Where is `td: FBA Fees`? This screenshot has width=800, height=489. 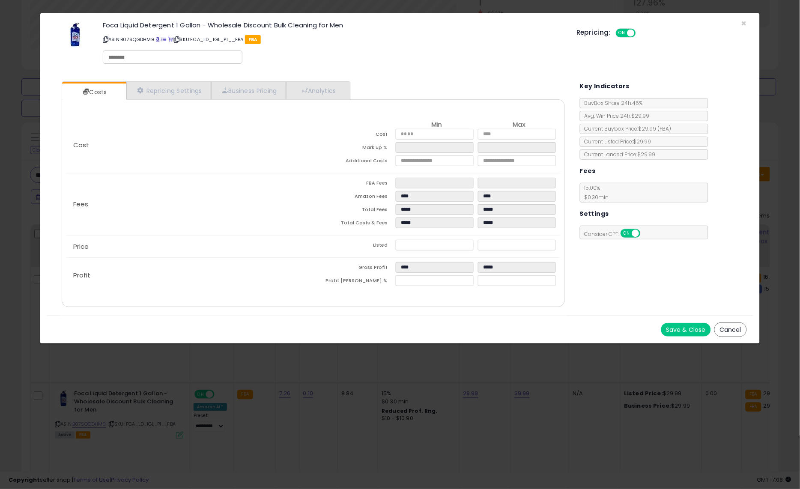 td: FBA Fees is located at coordinates (354, 184).